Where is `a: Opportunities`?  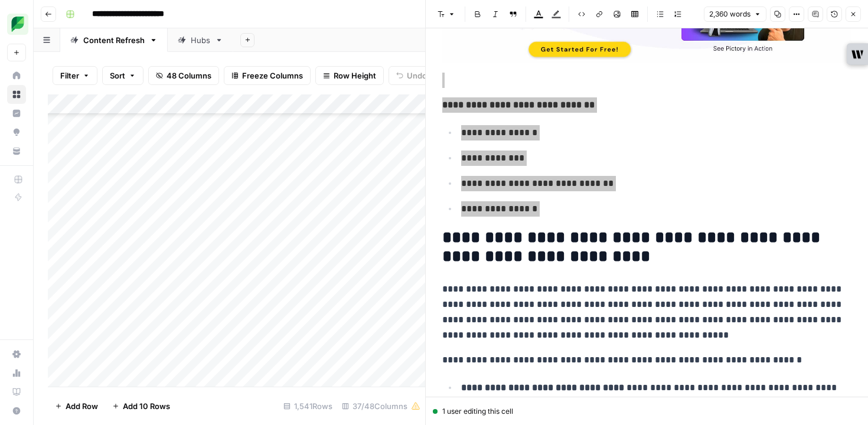 a: Opportunities is located at coordinates (17, 132).